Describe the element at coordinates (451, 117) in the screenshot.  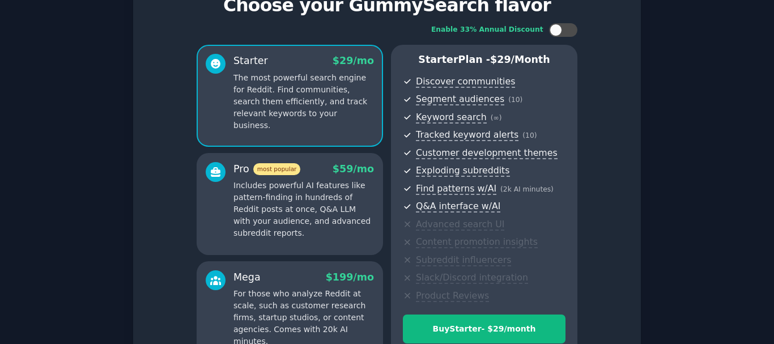
I see `span: Keyword search` at that location.